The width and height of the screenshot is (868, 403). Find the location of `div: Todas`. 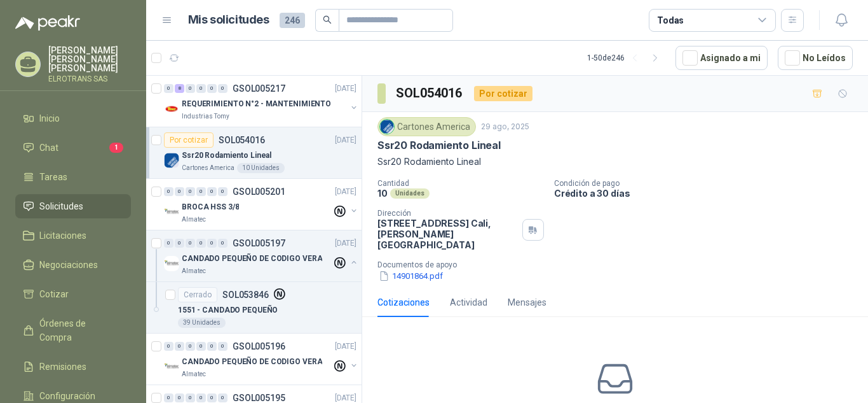

div: Todas is located at coordinates (671, 20).